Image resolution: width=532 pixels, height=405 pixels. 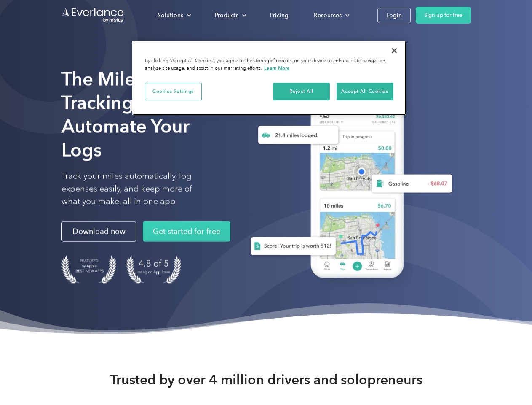 What do you see at coordinates (348, 185) in the screenshot?
I see `img: Everlance, mileage tracker app, expense tracking app` at bounding box center [348, 185].